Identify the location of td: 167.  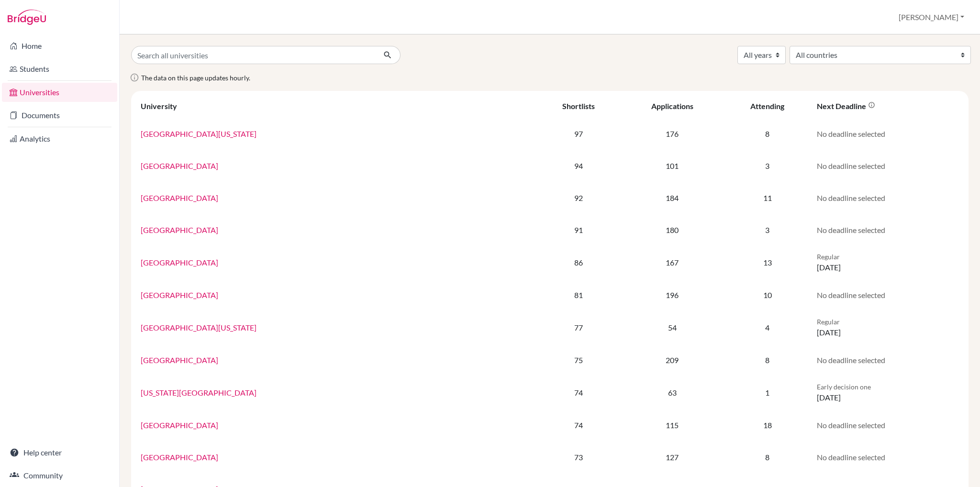
(672, 262).